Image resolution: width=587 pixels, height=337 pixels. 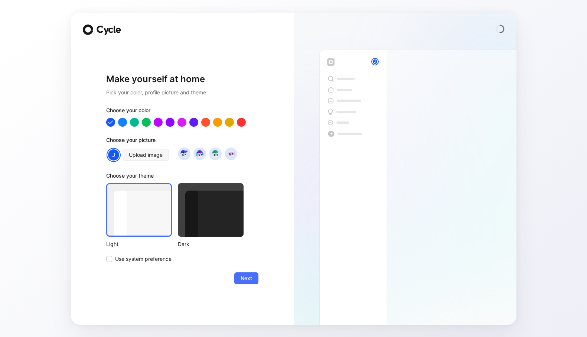 I want to click on button: Upload image, so click(x=146, y=155).